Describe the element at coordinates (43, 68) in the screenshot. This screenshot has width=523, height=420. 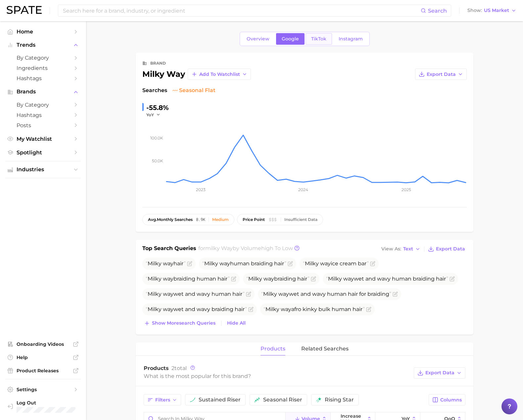
I see `a: Ingredients` at that location.